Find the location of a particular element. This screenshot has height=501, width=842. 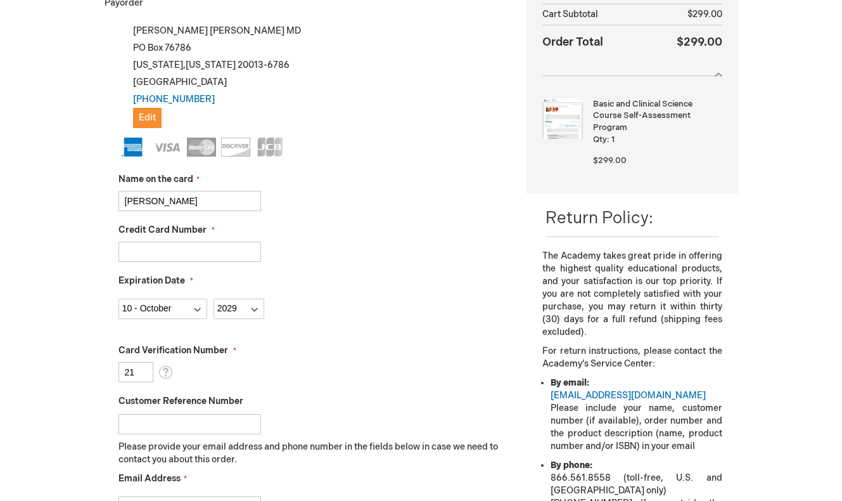

li: Please include your name, customer number (if available), order number and the product descriptio... is located at coordinates (636, 415).